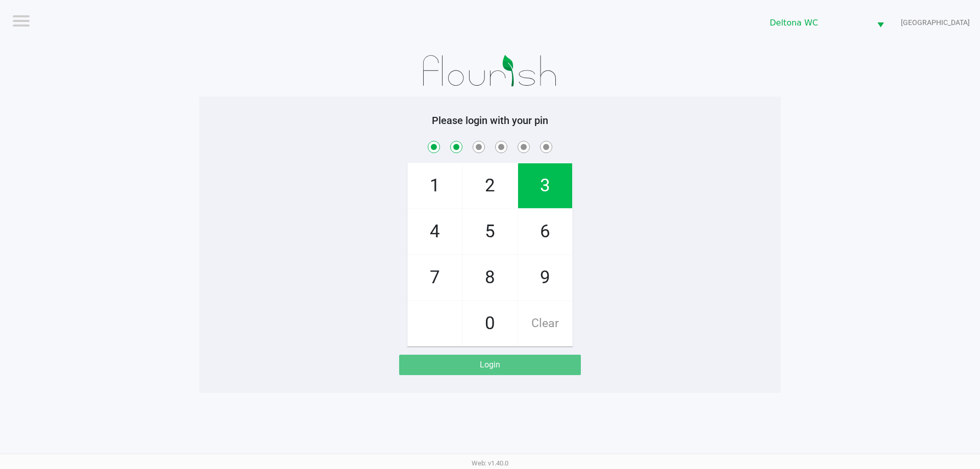 The image size is (980, 469). What do you see at coordinates (435, 232) in the screenshot?
I see `span: 4` at bounding box center [435, 232].